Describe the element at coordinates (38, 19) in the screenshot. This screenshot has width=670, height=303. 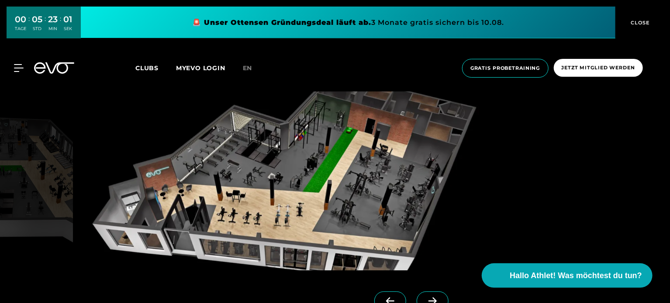
I see `div: 05` at that location.